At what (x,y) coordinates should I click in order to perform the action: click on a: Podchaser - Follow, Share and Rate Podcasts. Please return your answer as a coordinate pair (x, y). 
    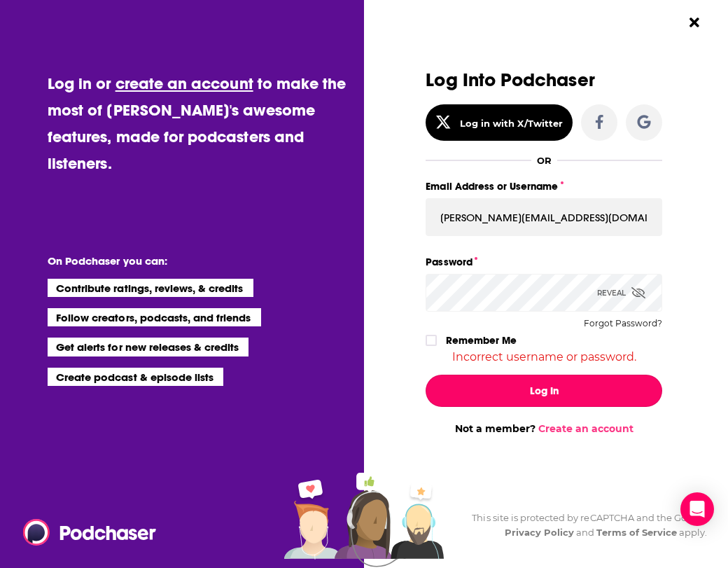
    Looking at the image, I should click on (85, 532).